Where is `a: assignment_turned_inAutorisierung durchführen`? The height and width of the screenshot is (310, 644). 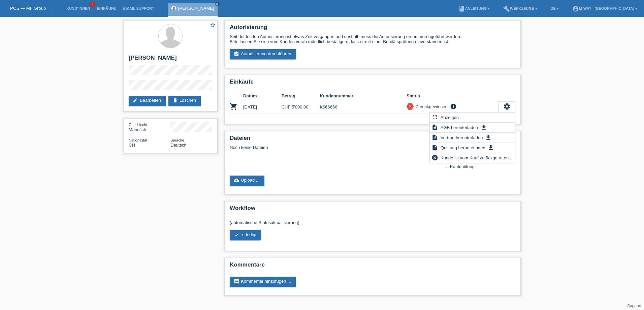
a: assignment_turned_inAutorisierung durchführen is located at coordinates (263, 54).